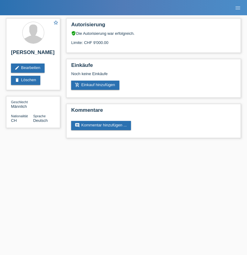  I want to click on a: deleteLöschen, so click(26, 80).